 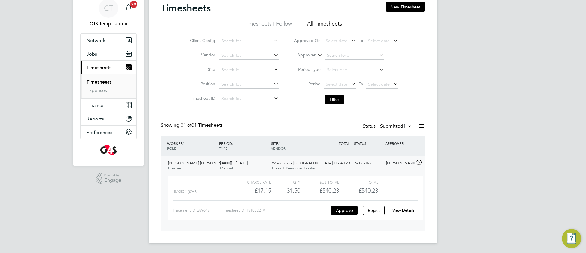 I want to click on span: CJS Temp Labour, so click(x=108, y=24).